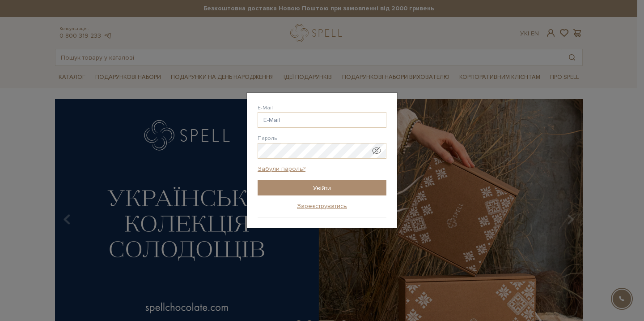  Describe the element at coordinates (322, 206) in the screenshot. I see `a: Зареєструватись` at that location.